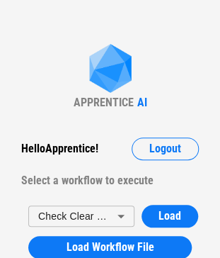  Describe the element at coordinates (170, 216) in the screenshot. I see `span: Load` at that location.